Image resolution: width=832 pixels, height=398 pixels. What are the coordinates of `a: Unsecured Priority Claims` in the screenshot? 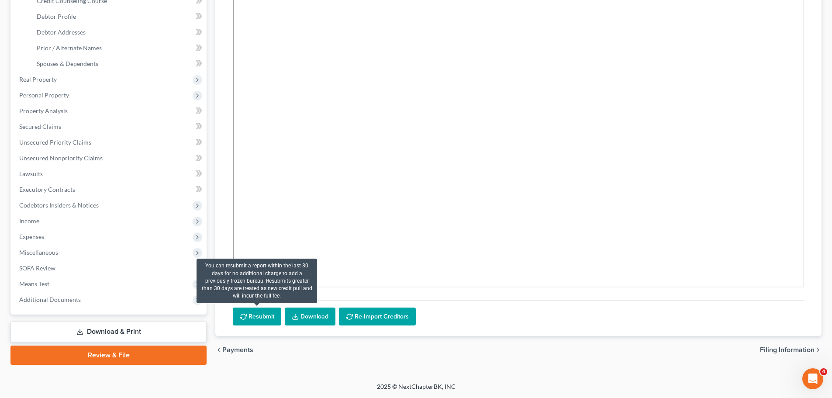 It's located at (109, 142).